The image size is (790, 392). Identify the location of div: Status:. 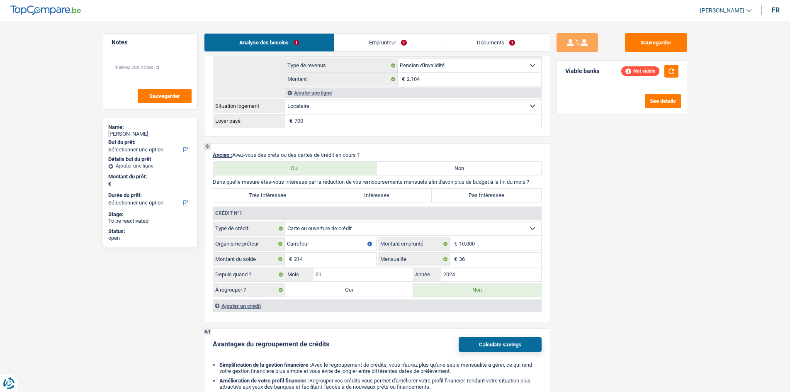
(150, 231).